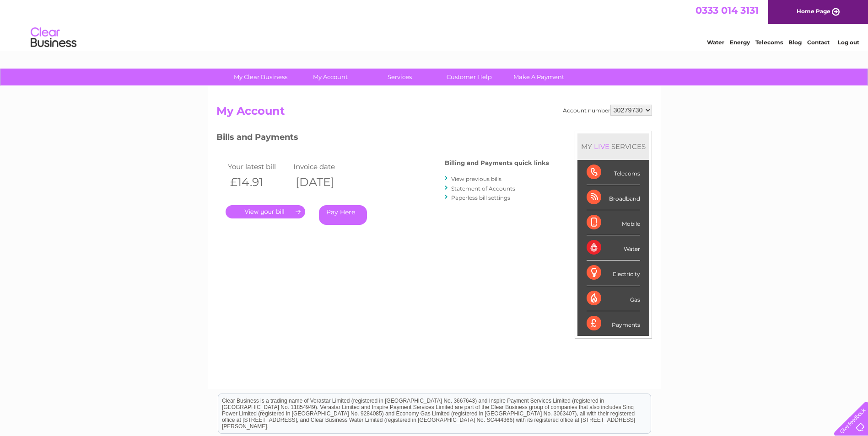  I want to click on a: Blog, so click(794, 42).